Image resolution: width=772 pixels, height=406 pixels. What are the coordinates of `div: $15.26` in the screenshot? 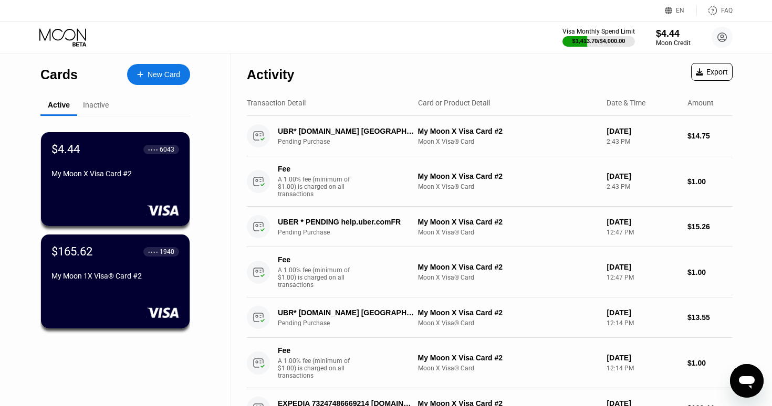 It's located at (710, 227).